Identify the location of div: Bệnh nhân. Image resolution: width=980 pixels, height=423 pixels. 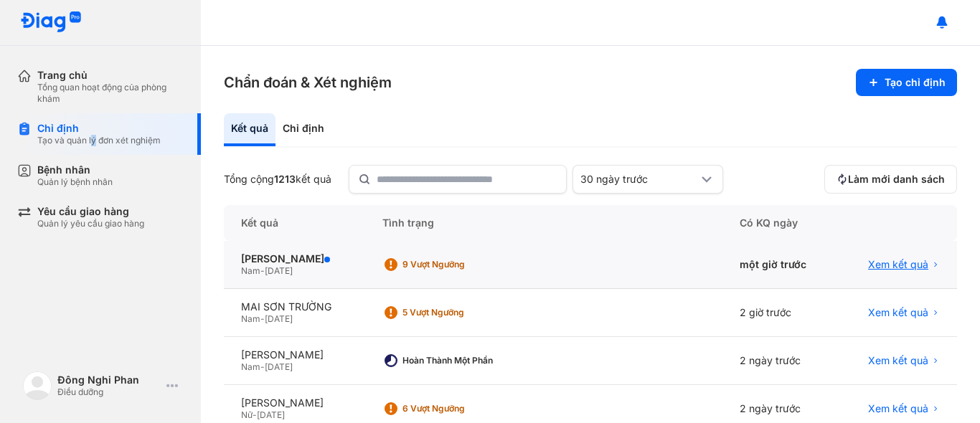
(74, 170).